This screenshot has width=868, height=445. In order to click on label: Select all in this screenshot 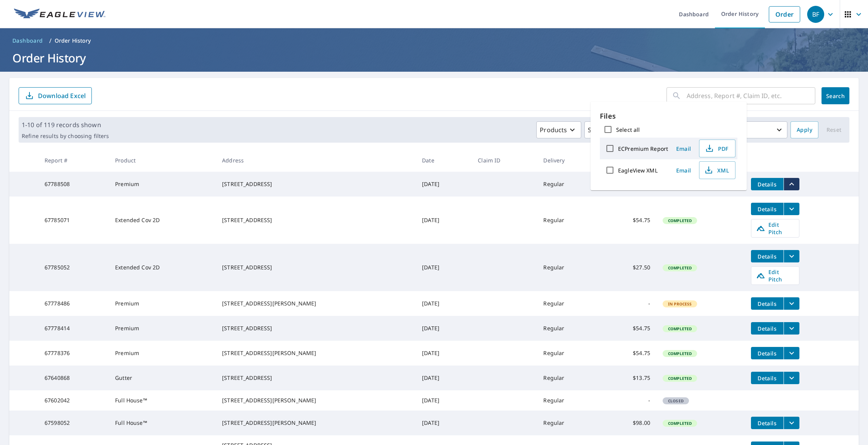, I will do `click(627, 129)`.